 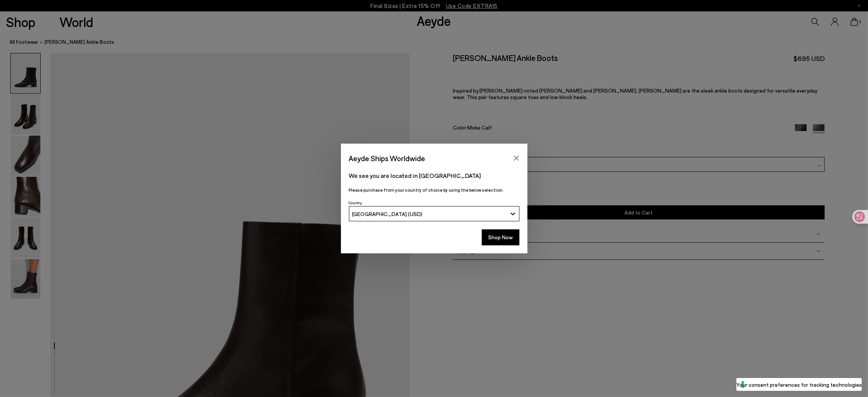 What do you see at coordinates (387, 158) in the screenshot?
I see `span: Aeyde Ships Worldwide` at bounding box center [387, 158].